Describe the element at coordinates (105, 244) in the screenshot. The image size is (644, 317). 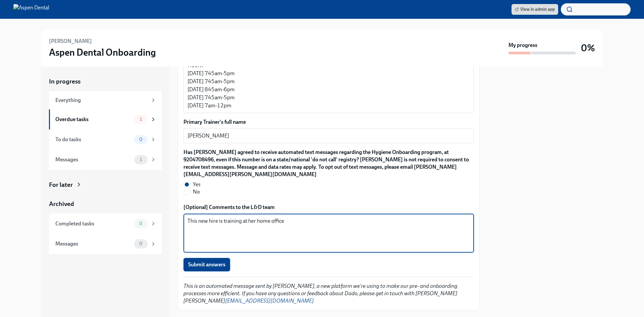
I see `a: Messages0` at that location.